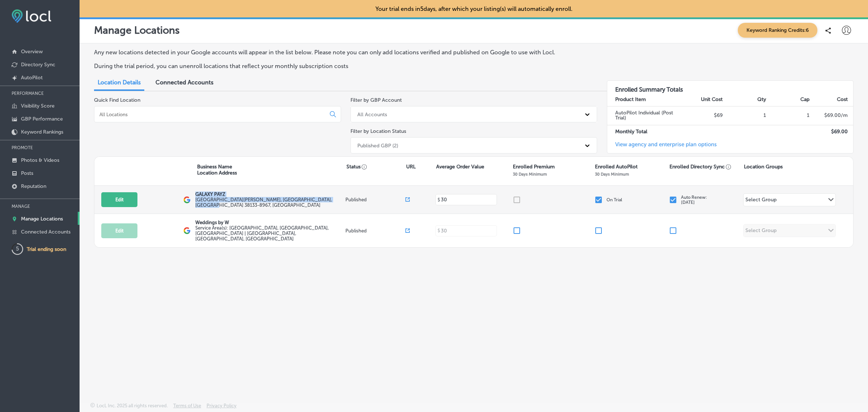 Image resolution: width=868 pixels, height=412 pixels. Describe the element at coordinates (832, 131) in the screenshot. I see `td: $ 69.00` at that location.